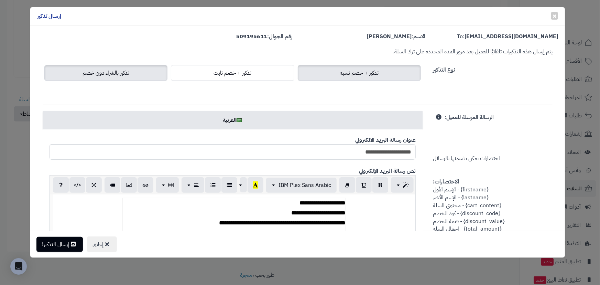  What do you see at coordinates (473, 52) in the screenshot?
I see `small: يتم إرسال هذه التذكيرات تلقائيًا للعميل بعد مرور المدة المحددة على ترك السلة.` at bounding box center [473, 52].